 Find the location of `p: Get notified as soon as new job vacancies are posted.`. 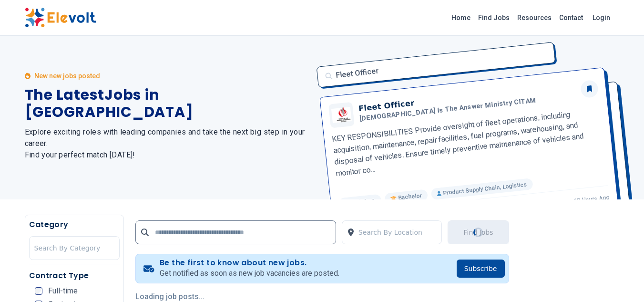

p: Get notified as soon as new job vacancies are posted. is located at coordinates (250, 273).